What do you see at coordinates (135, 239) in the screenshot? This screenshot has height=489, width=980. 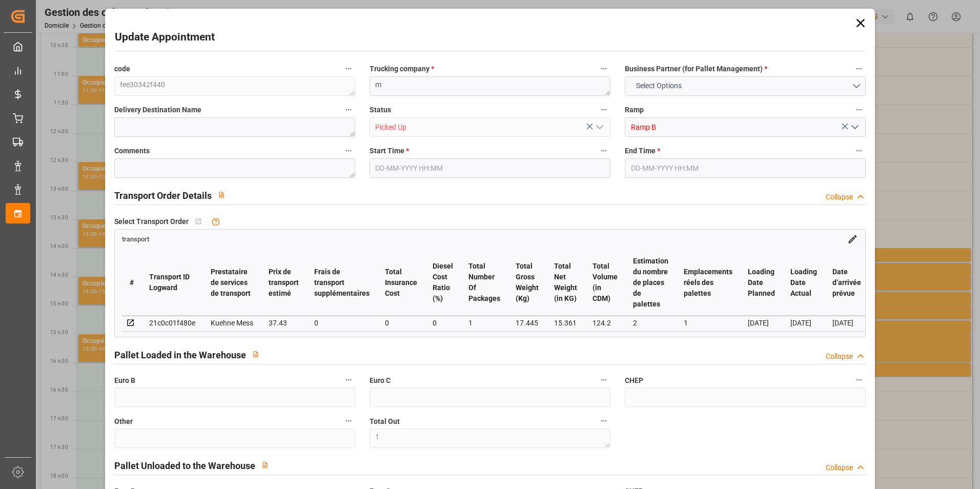 I see `span: transport` at bounding box center [135, 239].